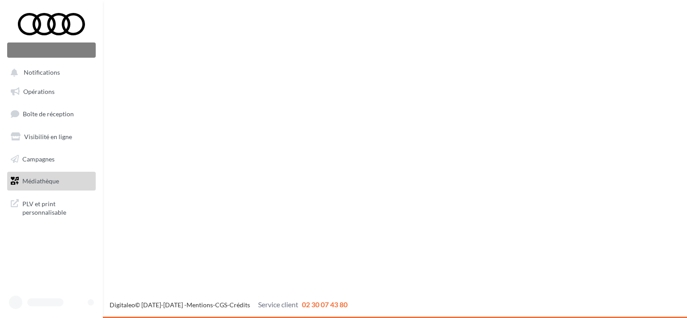 Image resolution: width=687 pixels, height=318 pixels. Describe the element at coordinates (51, 181) in the screenshot. I see `a: Médiathèque` at that location.